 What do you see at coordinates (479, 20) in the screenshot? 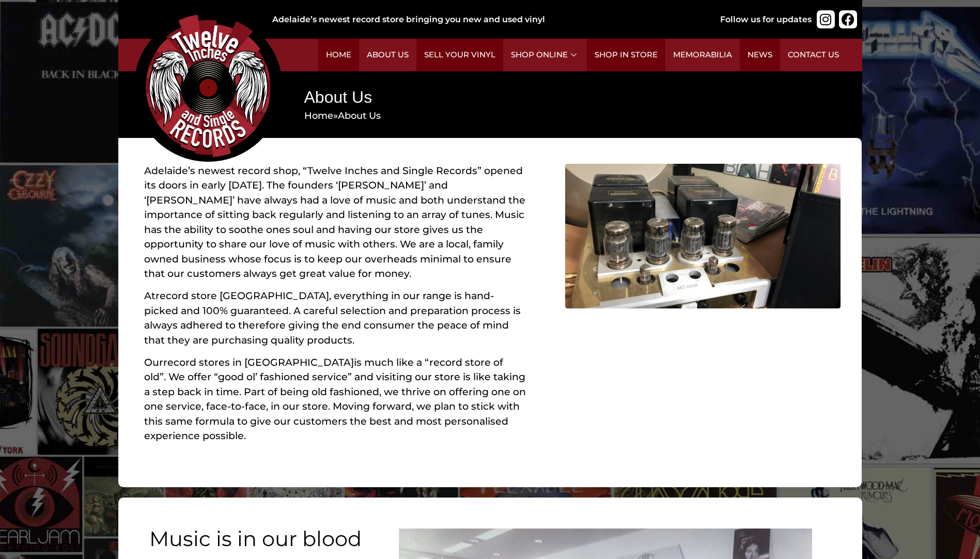
I see `div: Adelaide’s newest record store bringing you new and used vinyl` at bounding box center [479, 20].